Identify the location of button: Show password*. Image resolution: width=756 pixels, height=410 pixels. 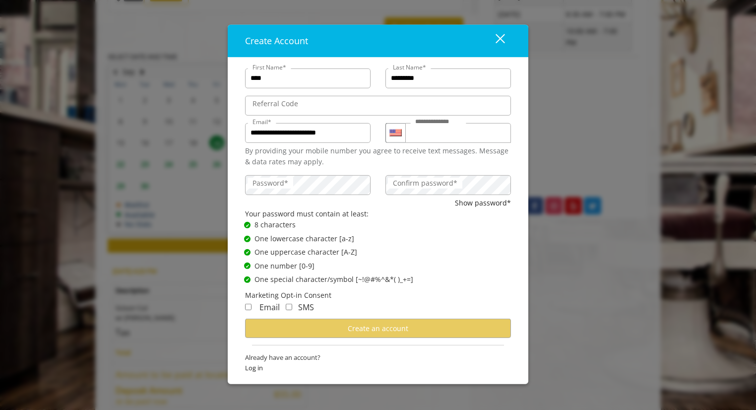
(482, 202).